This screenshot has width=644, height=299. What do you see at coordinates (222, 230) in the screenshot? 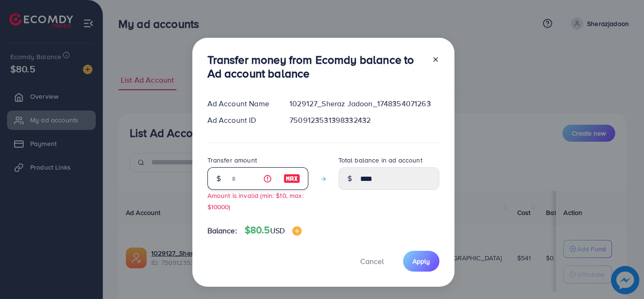
I see `span: Balance:` at bounding box center [222, 230].